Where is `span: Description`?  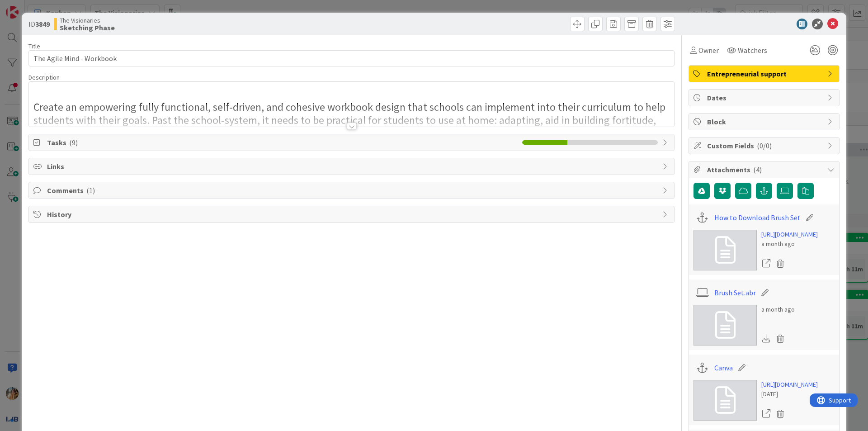
span: Description is located at coordinates (44, 78).